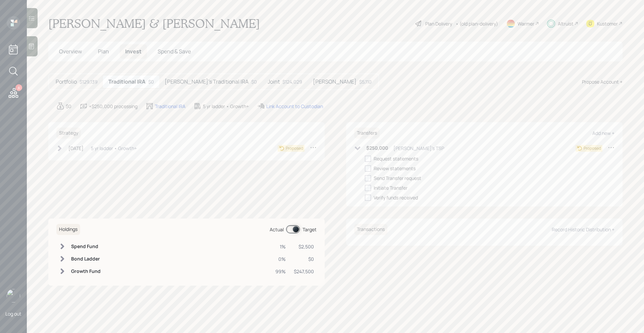 This screenshot has height=333, width=644. I want to click on img: michael-russo-headshot.png, so click(14, 295).